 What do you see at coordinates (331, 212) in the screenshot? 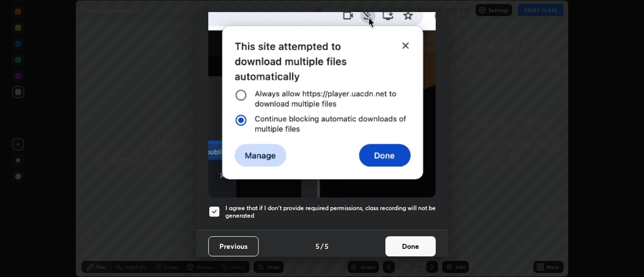
I see `h5: I agree that if I don't provide required permissions, class recording will not be generated` at bounding box center [331, 212].